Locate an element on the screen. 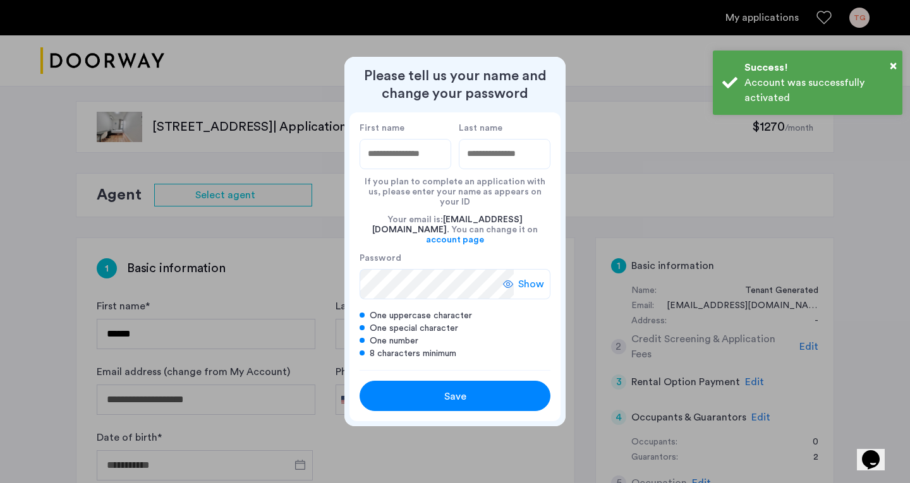  button: button is located at coordinates (455, 396).